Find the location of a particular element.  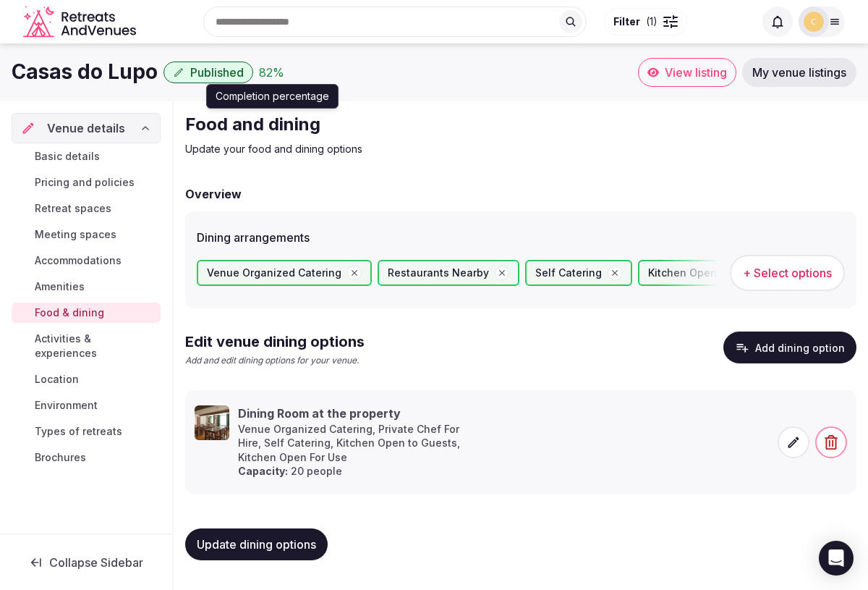

a: Basic details is located at coordinates (86, 156).